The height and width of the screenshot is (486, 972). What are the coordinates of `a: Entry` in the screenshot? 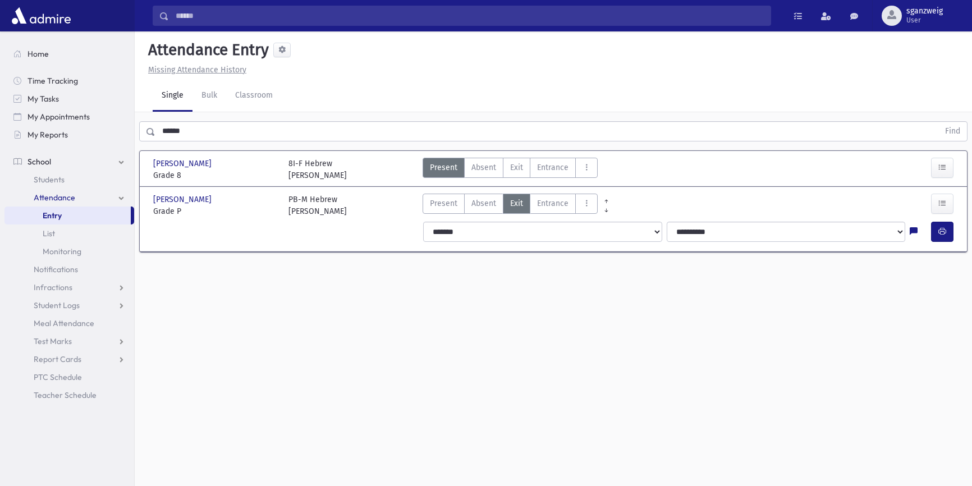 It's located at (67, 215).